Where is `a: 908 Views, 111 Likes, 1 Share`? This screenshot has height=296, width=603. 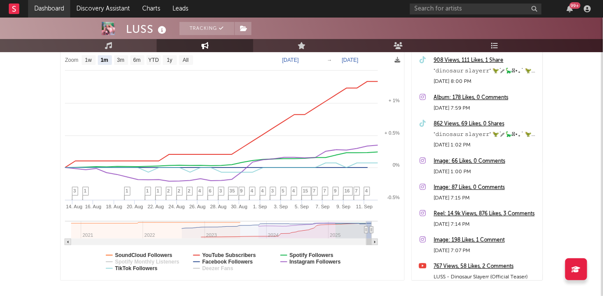 a: 908 Views, 111 Likes, 1 Share is located at coordinates (486, 61).